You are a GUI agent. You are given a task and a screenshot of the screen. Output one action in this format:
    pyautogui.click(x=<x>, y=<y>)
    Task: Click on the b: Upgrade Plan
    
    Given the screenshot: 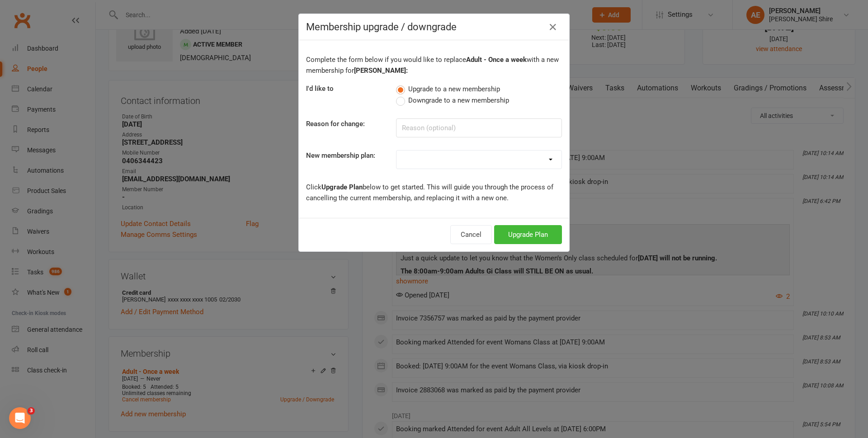 What is the action you would take?
    pyautogui.click(x=342, y=187)
    